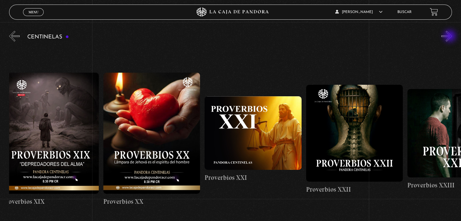 The width and height of the screenshot is (461, 221). I want to click on h4: Proverbios XXI, so click(253, 178).